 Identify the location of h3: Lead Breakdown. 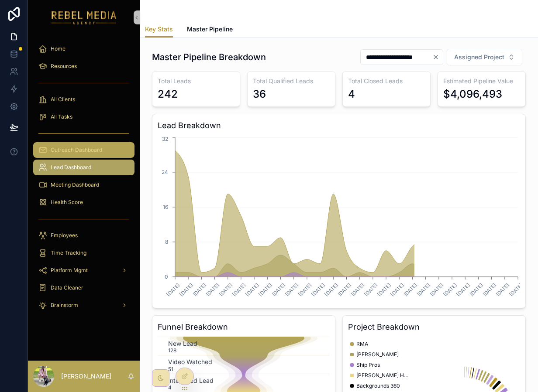
(339, 125).